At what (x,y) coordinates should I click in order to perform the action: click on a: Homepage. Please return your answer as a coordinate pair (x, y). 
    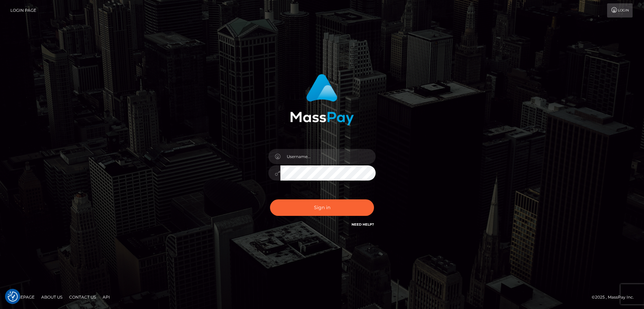
    Looking at the image, I should click on (22, 297).